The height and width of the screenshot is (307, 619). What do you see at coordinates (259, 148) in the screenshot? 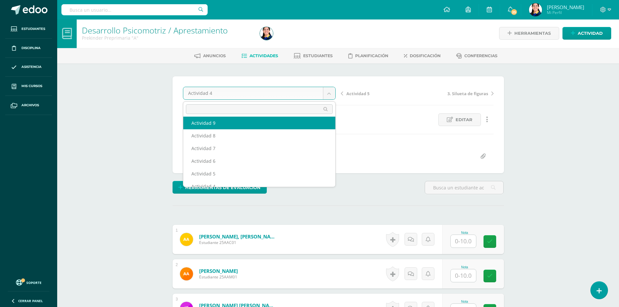
I see `div: Actividad 7` at bounding box center [259, 148].